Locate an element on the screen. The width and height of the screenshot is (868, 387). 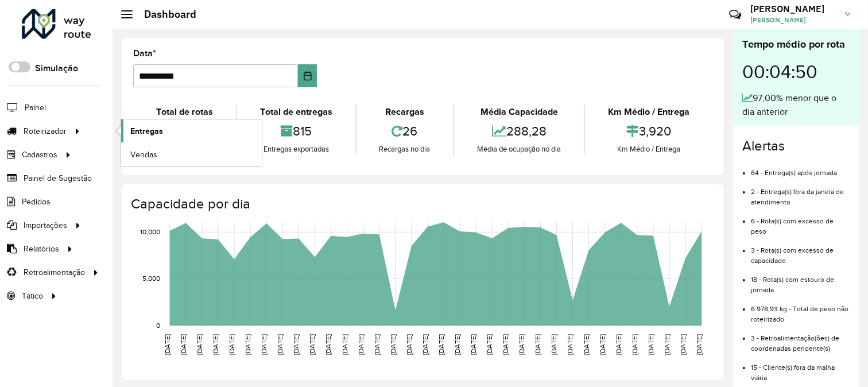
div: 815 is located at coordinates (296, 131).